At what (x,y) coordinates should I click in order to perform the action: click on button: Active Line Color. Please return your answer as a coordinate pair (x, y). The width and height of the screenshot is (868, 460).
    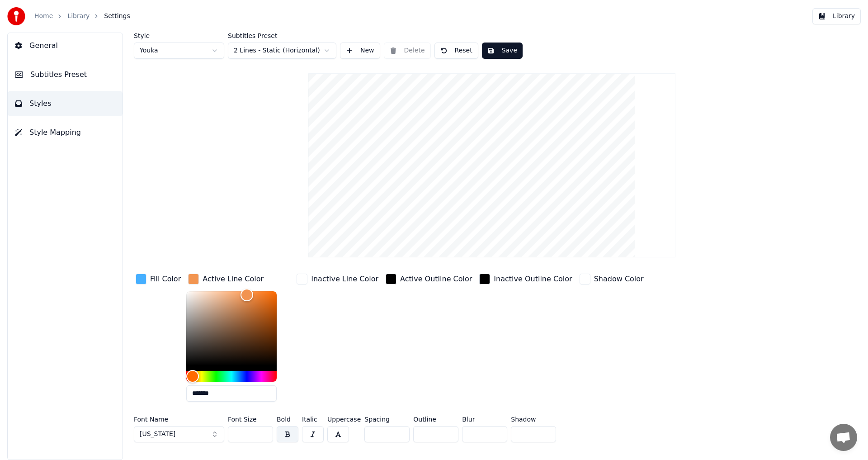
    Looking at the image, I should click on (226, 279).